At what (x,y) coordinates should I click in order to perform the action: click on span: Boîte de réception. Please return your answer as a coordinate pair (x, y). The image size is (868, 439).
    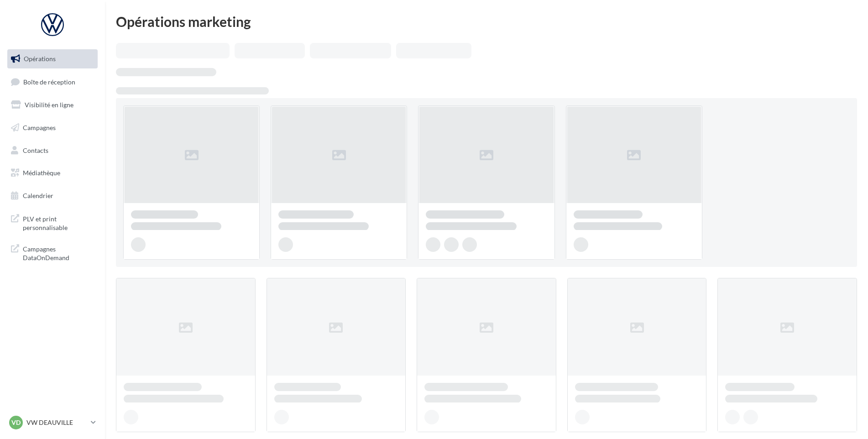
    Looking at the image, I should click on (49, 81).